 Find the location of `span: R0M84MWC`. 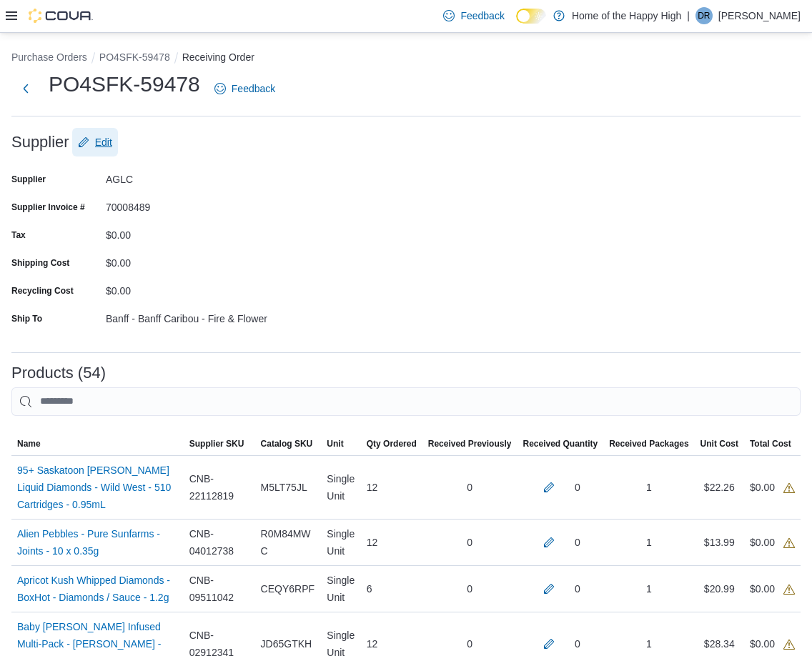

span: R0M84MWC is located at coordinates (288, 542).